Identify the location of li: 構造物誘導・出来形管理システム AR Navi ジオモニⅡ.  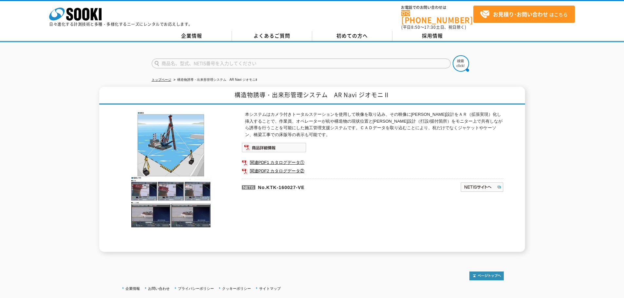
(214, 80).